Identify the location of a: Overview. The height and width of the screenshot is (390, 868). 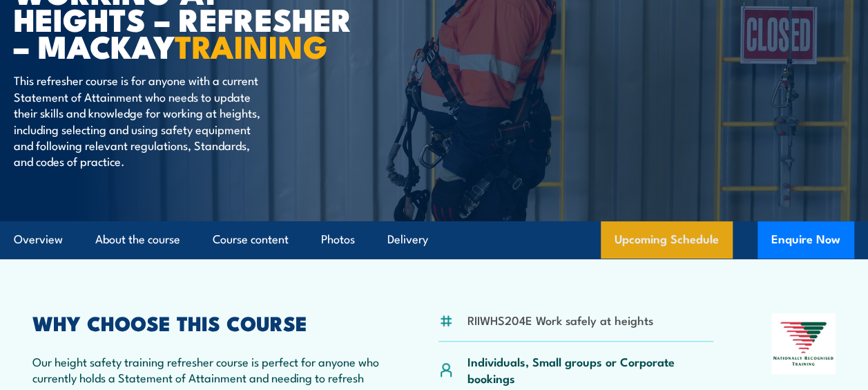
(38, 239).